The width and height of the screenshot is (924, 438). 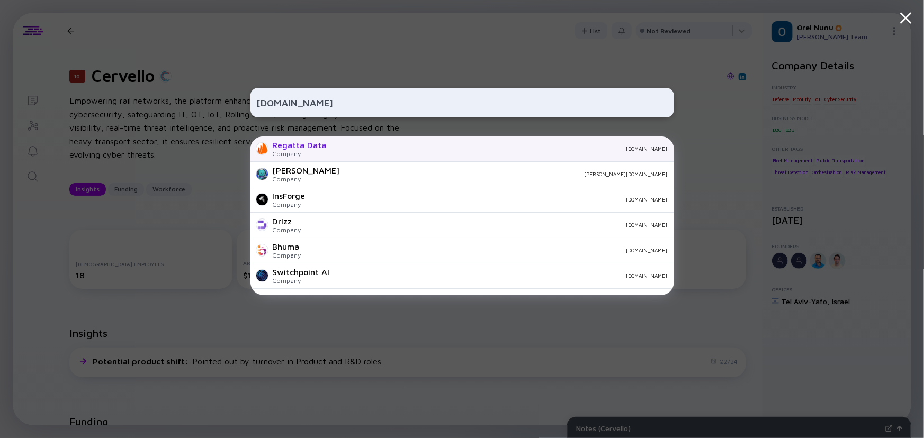 I want to click on input: Search Company or Investor..., so click(x=462, y=103).